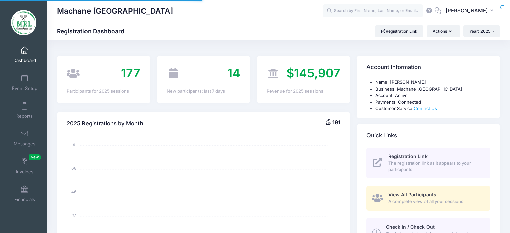  I want to click on span: A complete view of all your sessions., so click(435, 202).